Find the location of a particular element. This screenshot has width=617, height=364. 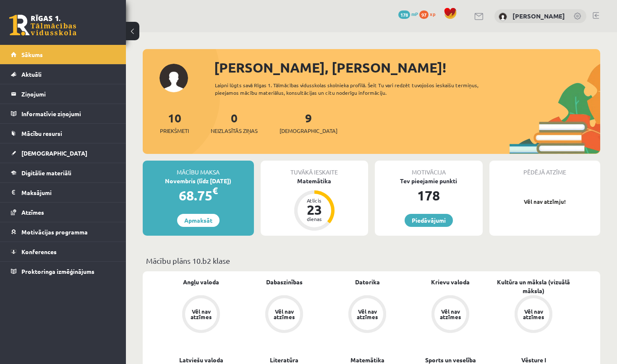

div: Laipni lūgts savā Rīgas 1. Tālmācības vidusskolas skolnieka profilā. Šeit Tu vari redzēt tuvojošo... is located at coordinates (352, 89).